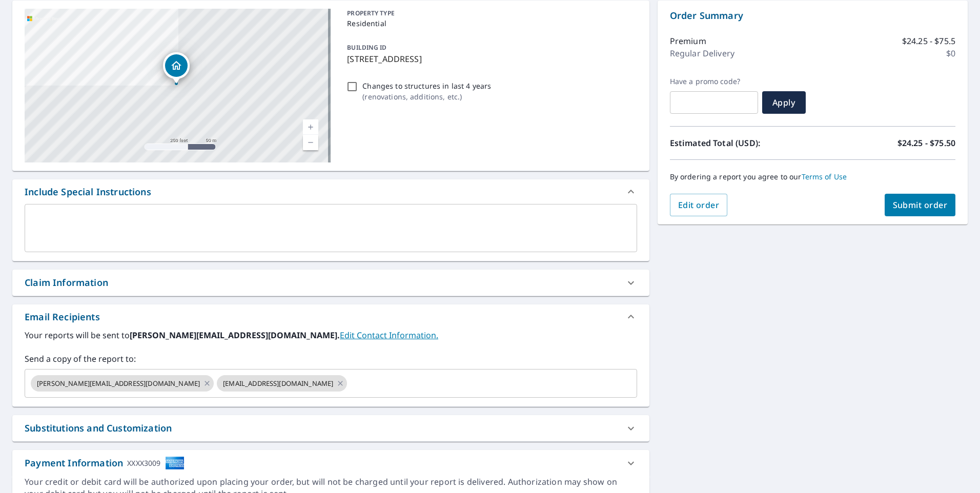  Describe the element at coordinates (426, 96) in the screenshot. I see `p: ( renovations, additions, etc. )` at that location.